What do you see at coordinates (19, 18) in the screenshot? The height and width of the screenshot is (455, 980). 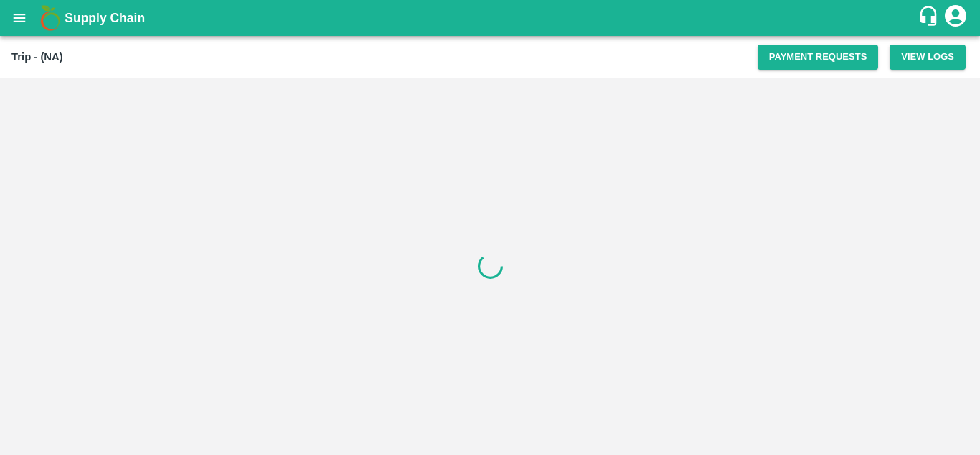 I see `button: open drawer` at bounding box center [19, 18].